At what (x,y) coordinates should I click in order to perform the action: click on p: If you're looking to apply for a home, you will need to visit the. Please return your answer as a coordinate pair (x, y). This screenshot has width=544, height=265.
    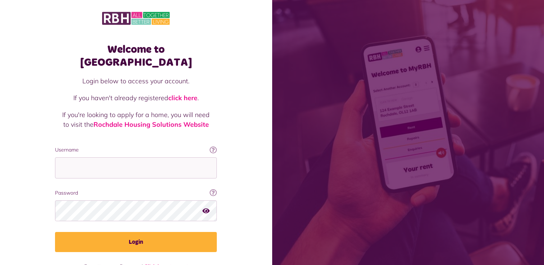
    Looking at the image, I should click on (136, 120).